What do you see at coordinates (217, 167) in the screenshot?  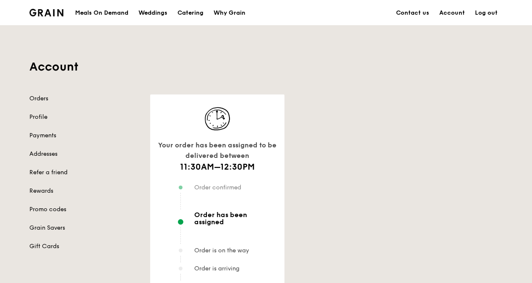 I see `h1: 11:30AM–12:30PM` at bounding box center [217, 167].